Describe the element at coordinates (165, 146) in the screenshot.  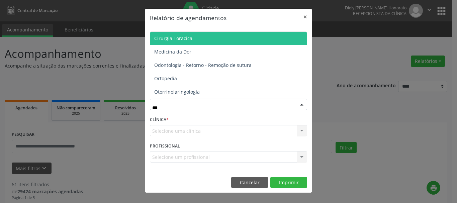
I see `label: PROFISSIONAL` at that location.